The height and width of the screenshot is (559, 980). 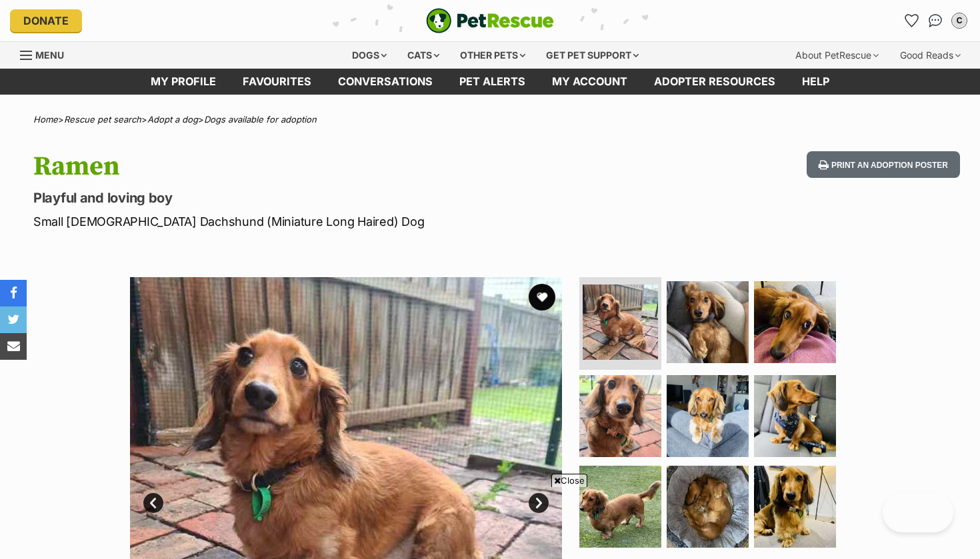 What do you see at coordinates (46, 20) in the screenshot?
I see `a: Donate` at bounding box center [46, 20].